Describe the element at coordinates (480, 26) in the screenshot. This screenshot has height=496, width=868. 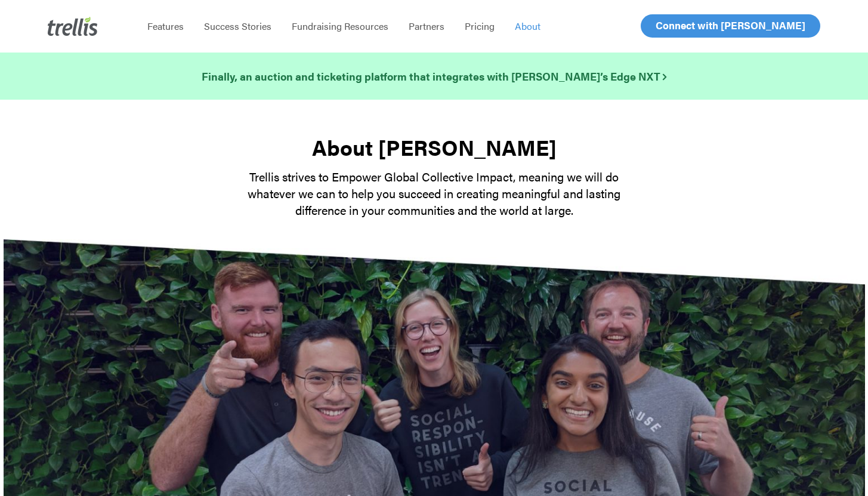
I see `span: Pricing` at that location.